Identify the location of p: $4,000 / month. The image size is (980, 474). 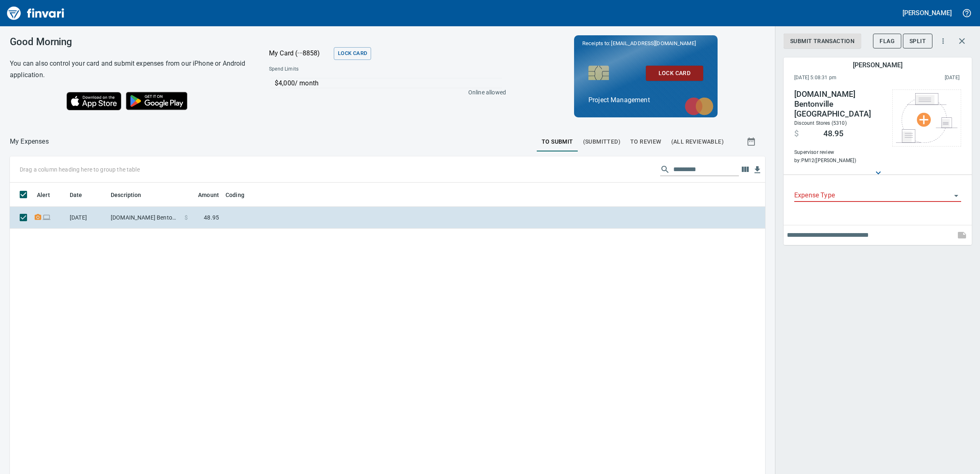
(389, 83).